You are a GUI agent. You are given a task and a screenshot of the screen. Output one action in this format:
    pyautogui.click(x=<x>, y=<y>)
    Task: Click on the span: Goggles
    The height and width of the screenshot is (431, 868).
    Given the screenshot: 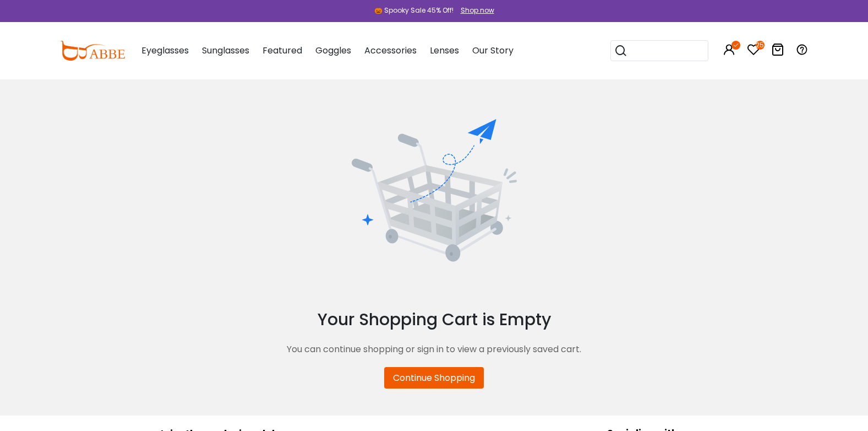 What is the action you would take?
    pyautogui.click(x=333, y=50)
    